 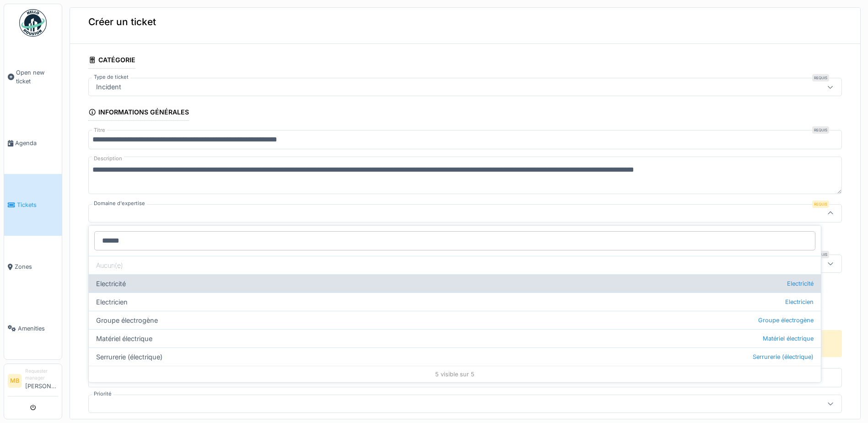 What do you see at coordinates (33, 143) in the screenshot?
I see `a: Agenda` at bounding box center [33, 143].